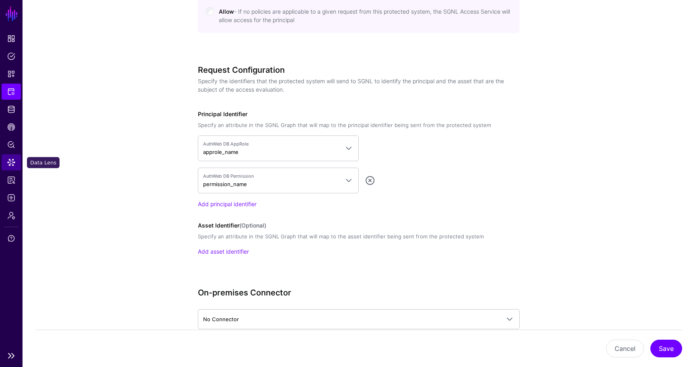  Describe the element at coordinates (11, 109) in the screenshot. I see `span: Identity Data Fabric` at that location.